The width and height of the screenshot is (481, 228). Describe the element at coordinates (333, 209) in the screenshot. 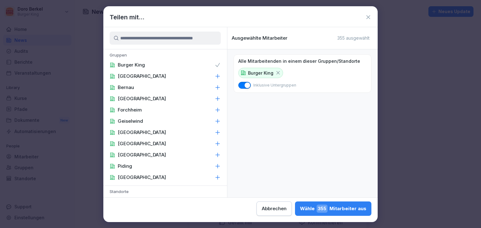

I see `div: Wähle Mitarbeiter aus` at that location.